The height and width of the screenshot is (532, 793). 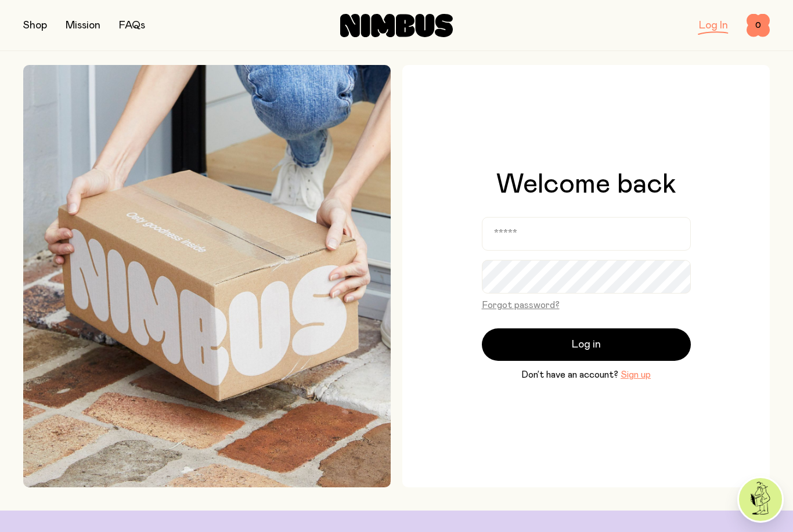 What do you see at coordinates (586, 184) in the screenshot?
I see `h1: Welcome back` at bounding box center [586, 184].